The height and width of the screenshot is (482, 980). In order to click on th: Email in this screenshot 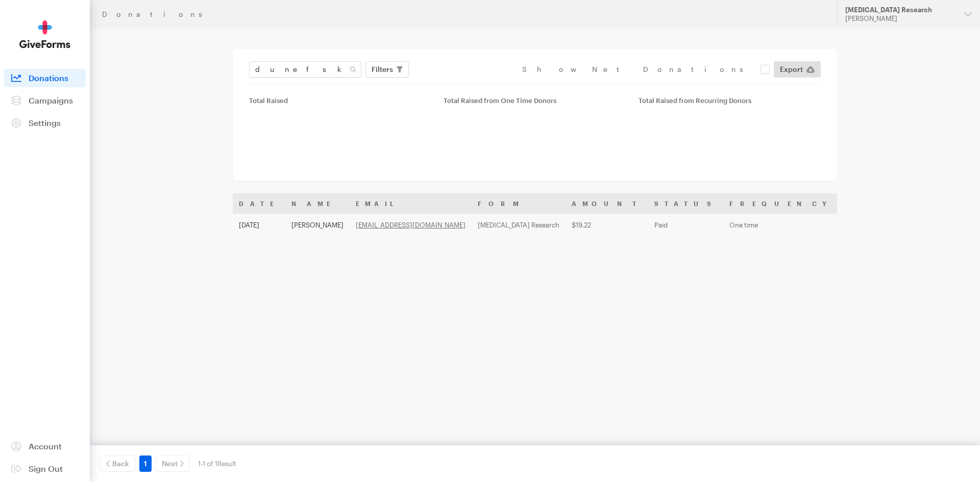, I will do `click(411, 204)`.